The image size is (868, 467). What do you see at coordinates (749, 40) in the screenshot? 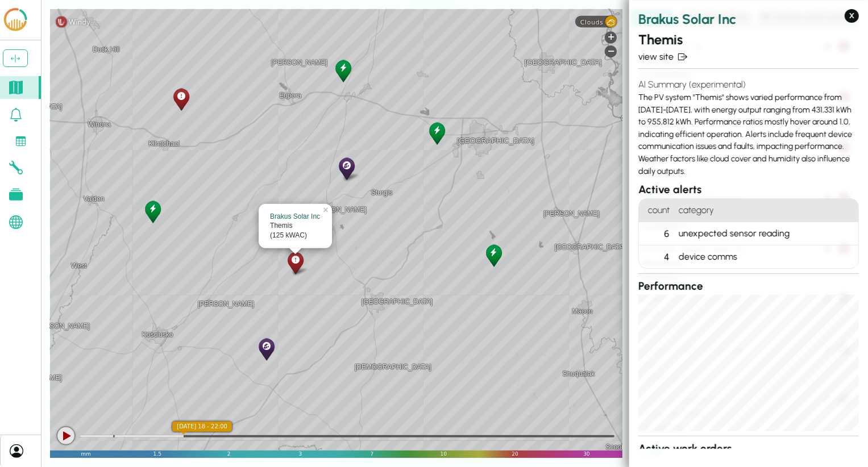
I see `h2: Themis` at bounding box center [749, 40].